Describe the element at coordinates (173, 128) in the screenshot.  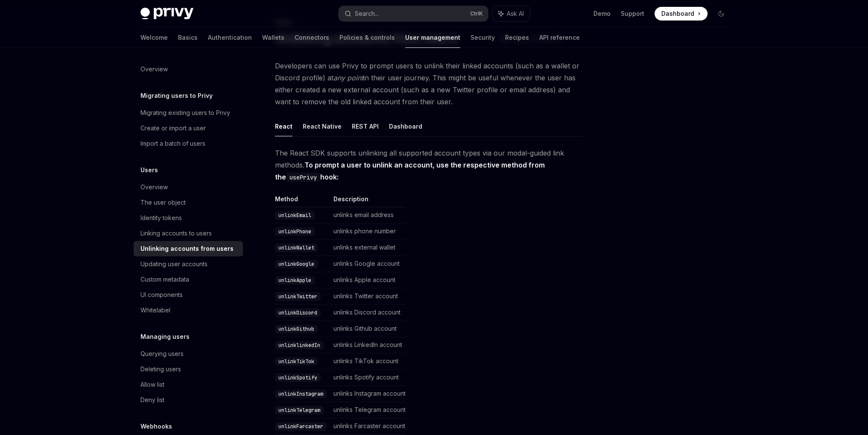
I see `div: Create or import a user` at that location.